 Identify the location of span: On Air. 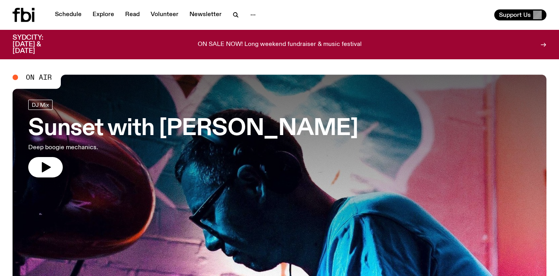
(39, 77).